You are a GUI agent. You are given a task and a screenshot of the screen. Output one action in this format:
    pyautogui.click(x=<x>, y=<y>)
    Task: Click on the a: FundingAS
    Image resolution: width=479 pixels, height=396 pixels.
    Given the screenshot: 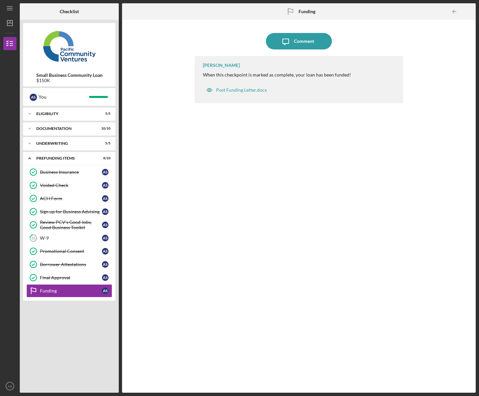 What is the action you would take?
    pyautogui.click(x=69, y=291)
    